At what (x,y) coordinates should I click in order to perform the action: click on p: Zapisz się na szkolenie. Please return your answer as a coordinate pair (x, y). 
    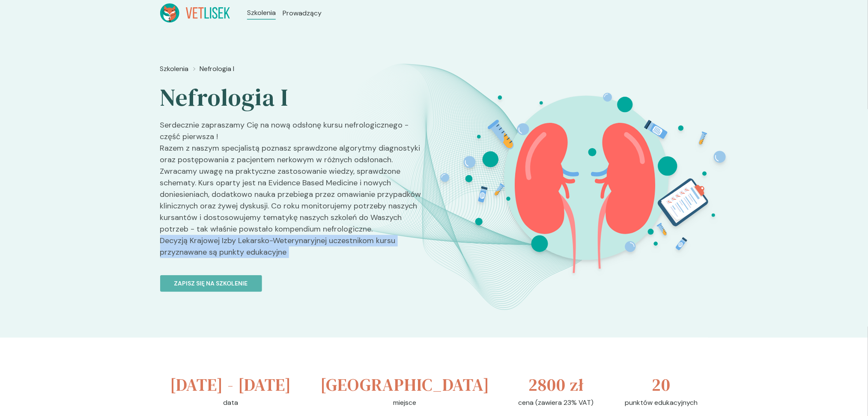
    Looking at the image, I should click on (211, 283).